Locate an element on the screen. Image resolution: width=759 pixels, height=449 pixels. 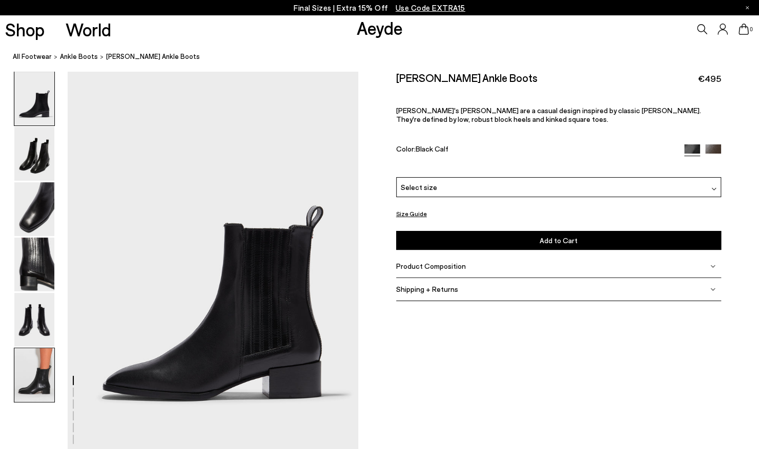
a: World is located at coordinates (88, 29).